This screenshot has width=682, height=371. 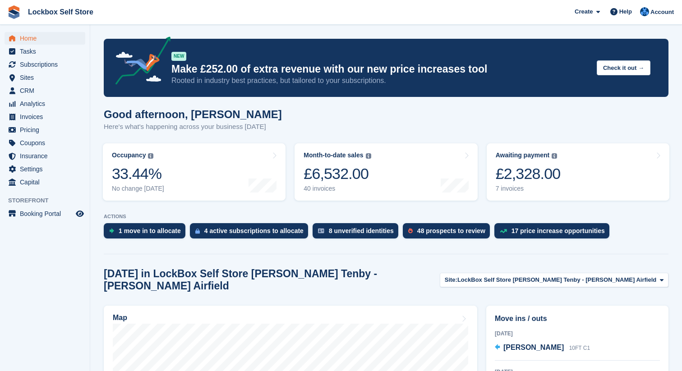 I want to click on img: move_ins_to_allocate_icon-fdf77a2bb77ea45bf5b3d319d69a93e2d87916cf1d5bf7949dd705db3b84f3ca.svg, so click(x=111, y=231).